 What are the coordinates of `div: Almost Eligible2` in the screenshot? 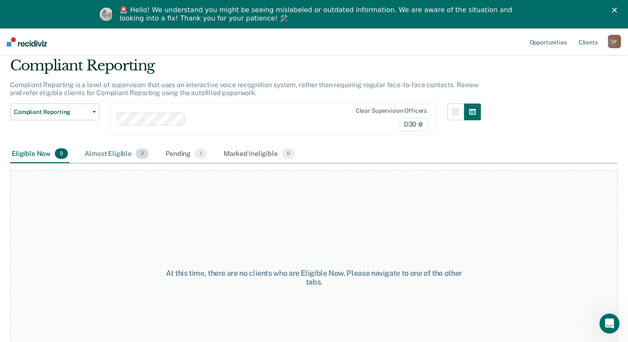 It's located at (117, 154).